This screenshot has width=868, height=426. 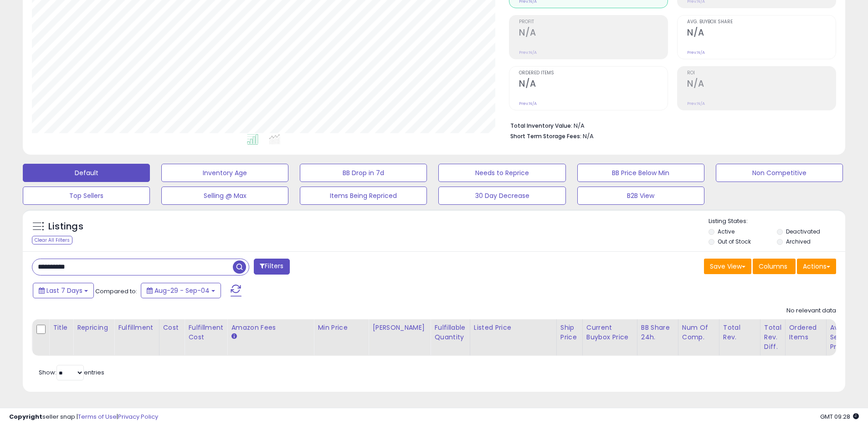 I want to click on button: Filters, so click(x=272, y=266).